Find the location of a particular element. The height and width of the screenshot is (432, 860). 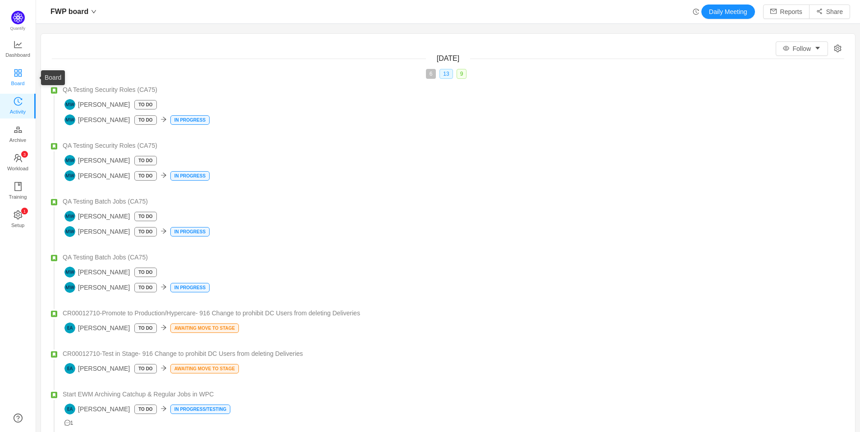

i: icon: appstore is located at coordinates (18, 73).